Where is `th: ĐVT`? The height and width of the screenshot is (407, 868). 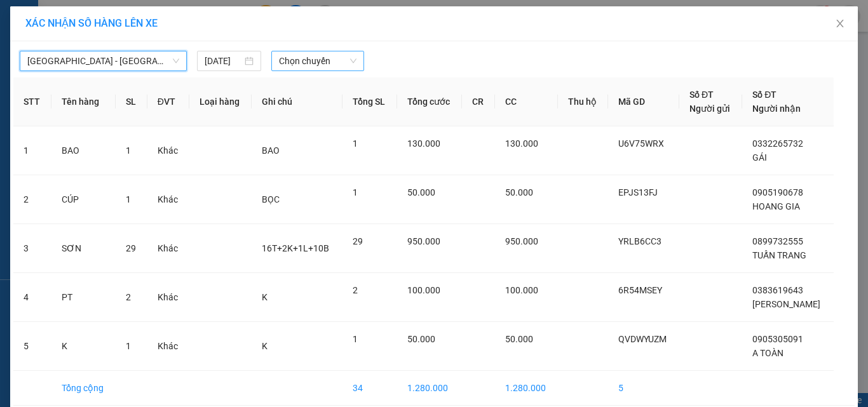
th: ĐVT is located at coordinates (168, 102).